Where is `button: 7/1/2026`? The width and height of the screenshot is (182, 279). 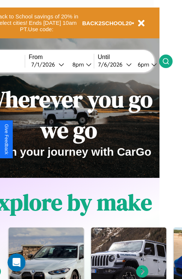
button: 7/1/2026 is located at coordinates (48, 64).